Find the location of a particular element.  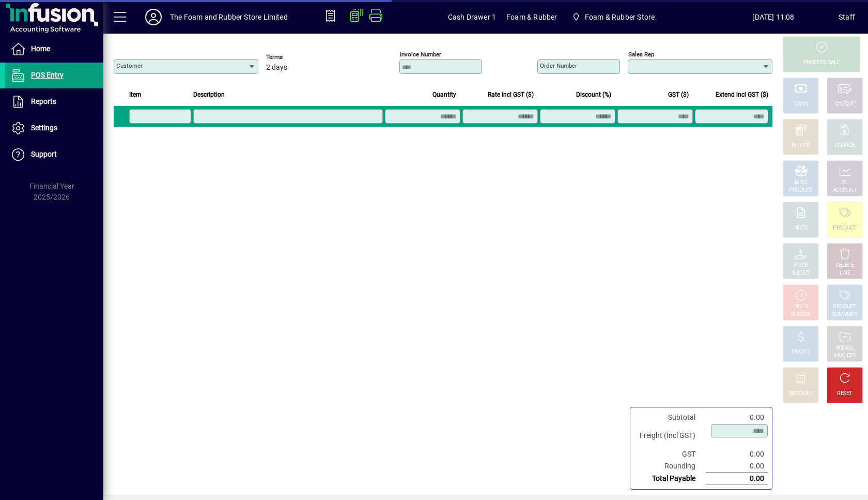

a: Support is located at coordinates (54, 154).